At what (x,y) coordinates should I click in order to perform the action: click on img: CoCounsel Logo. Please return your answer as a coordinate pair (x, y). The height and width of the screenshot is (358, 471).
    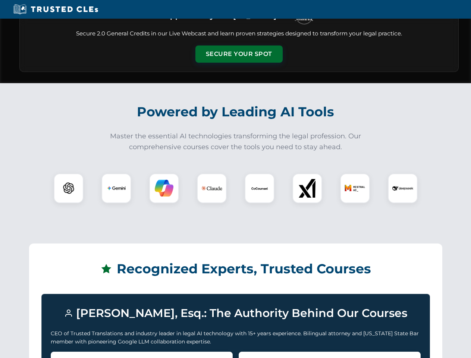
    Looking at the image, I should click on (259, 188).